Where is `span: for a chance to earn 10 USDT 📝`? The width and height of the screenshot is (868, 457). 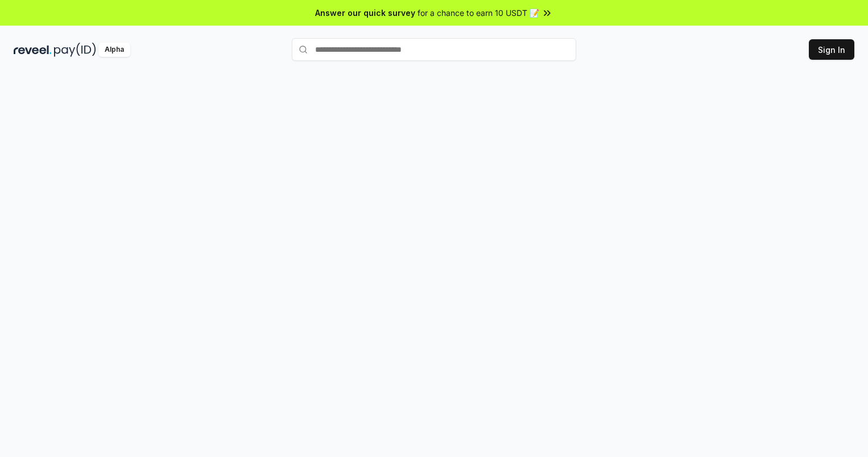
span: for a chance to earn 10 USDT 📝 is located at coordinates (478, 13).